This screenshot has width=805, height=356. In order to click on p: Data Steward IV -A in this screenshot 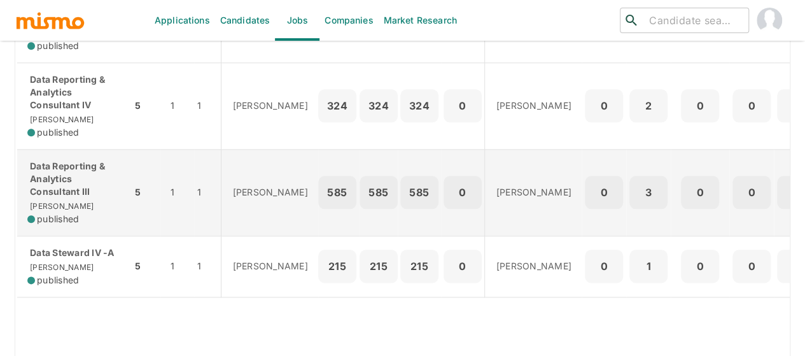, I will do `click(74, 253)`.